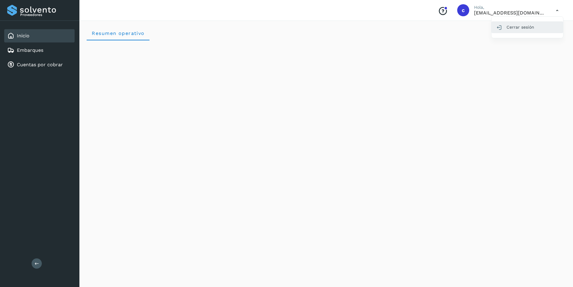 This screenshot has width=573, height=287. Describe the element at coordinates (46, 15) in the screenshot. I see `p: Proveedores` at that location.